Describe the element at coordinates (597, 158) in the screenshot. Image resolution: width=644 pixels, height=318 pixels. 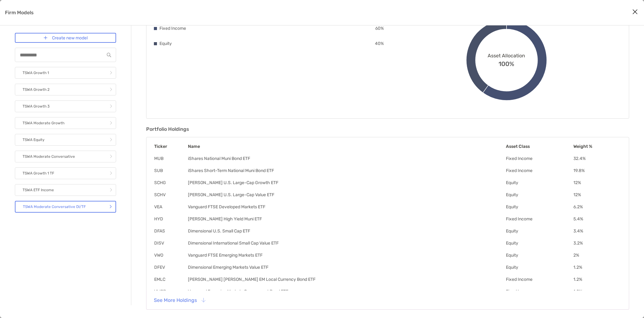
I see `td: 32.4 %` at that location.